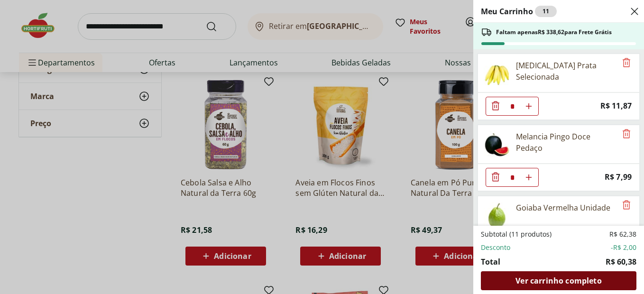 The height and width of the screenshot is (294, 644). Describe the element at coordinates (547, 11) in the screenshot. I see `div: 11` at that location.